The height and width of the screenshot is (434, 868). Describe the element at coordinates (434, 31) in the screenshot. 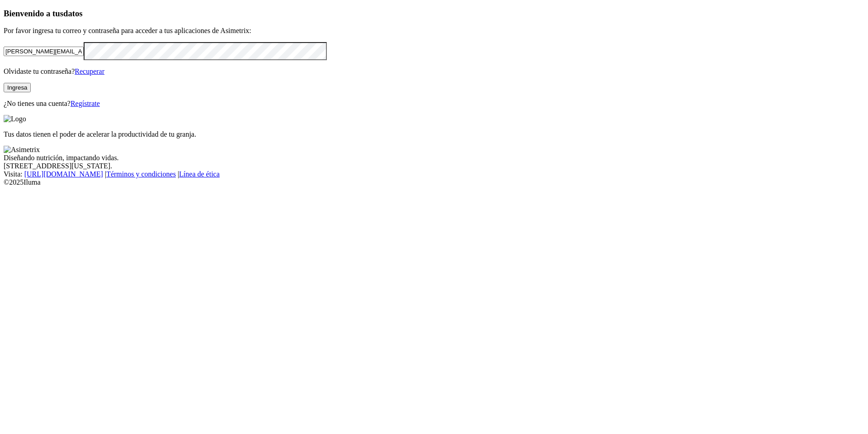

I see `p: Por favor ingresa tu correo y contraseña para acceder a tus aplicaciones de Asimetrix:` at that location.